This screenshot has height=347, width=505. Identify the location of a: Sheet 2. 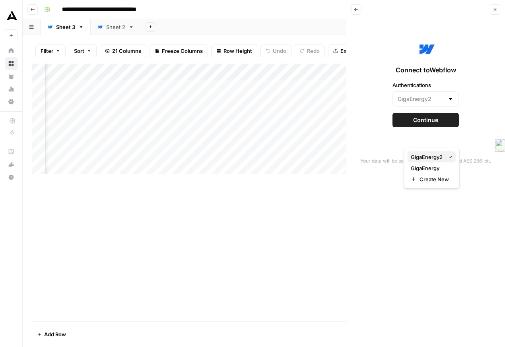
(116, 27).